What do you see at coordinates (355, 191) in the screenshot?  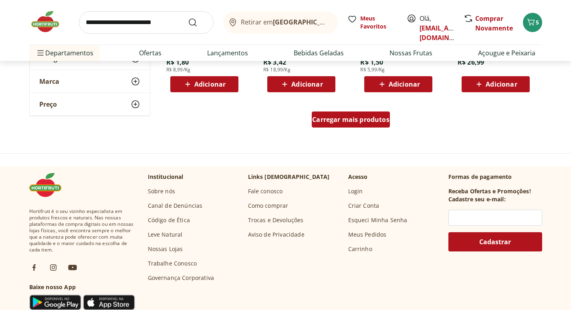 I see `a: Login` at bounding box center [355, 191].